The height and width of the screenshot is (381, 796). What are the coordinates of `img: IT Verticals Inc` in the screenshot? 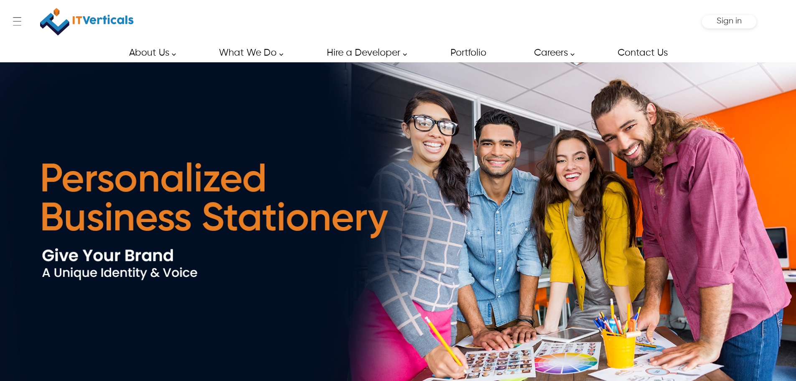 It's located at (87, 22).